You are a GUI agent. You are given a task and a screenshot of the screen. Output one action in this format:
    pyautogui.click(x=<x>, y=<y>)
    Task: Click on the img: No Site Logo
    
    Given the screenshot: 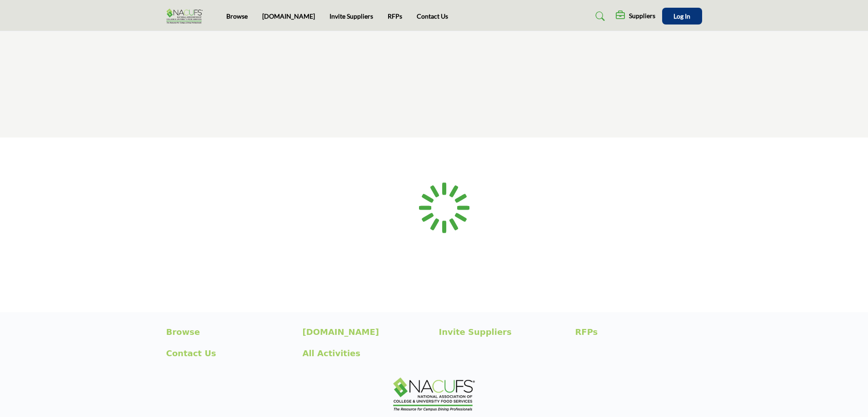 What is the action you would take?
    pyautogui.click(x=434, y=395)
    